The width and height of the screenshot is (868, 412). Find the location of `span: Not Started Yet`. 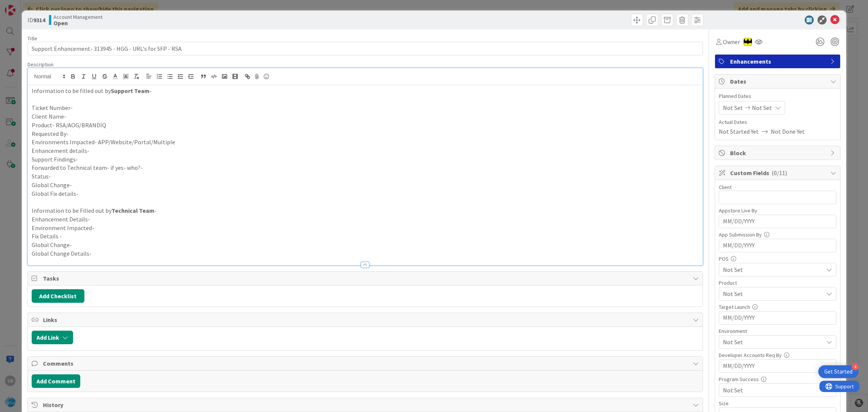

span: Not Started Yet is located at coordinates (738, 131).